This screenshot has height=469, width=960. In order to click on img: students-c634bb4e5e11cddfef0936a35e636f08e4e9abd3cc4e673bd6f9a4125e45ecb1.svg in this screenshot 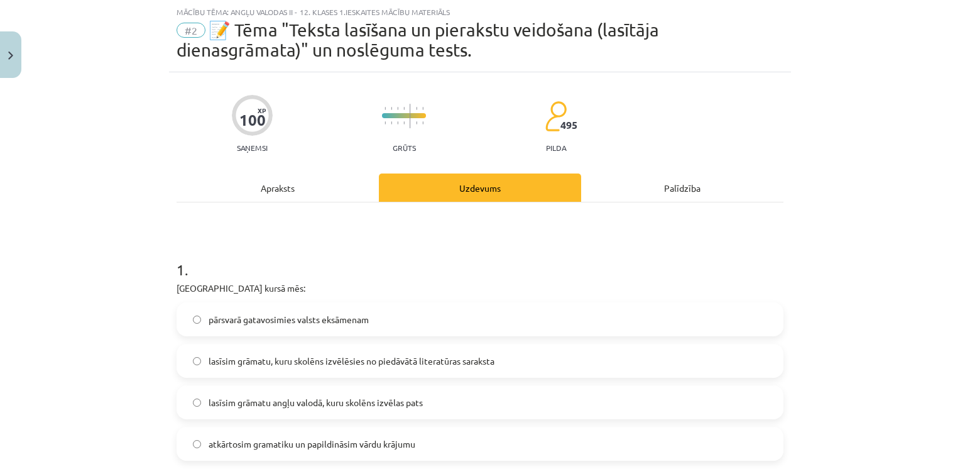, I will do `click(555, 116)`.